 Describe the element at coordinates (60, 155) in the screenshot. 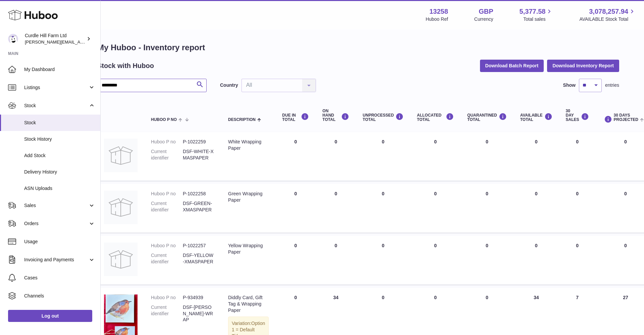

I see `span: Add Stock` at that location.